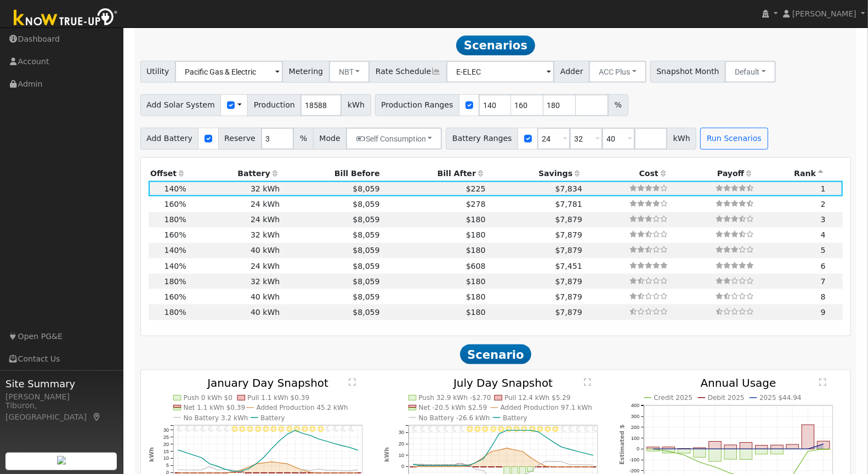 Image resolution: width=868 pixels, height=474 pixels. Describe the element at coordinates (306, 72) in the screenshot. I see `span: Metering` at that location.